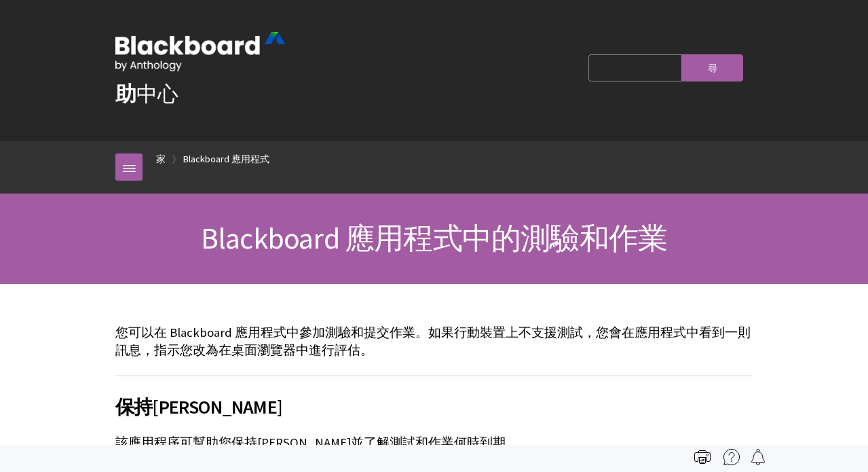  What do you see at coordinates (125, 94) in the screenshot?
I see `strong: 助` at bounding box center [125, 94].